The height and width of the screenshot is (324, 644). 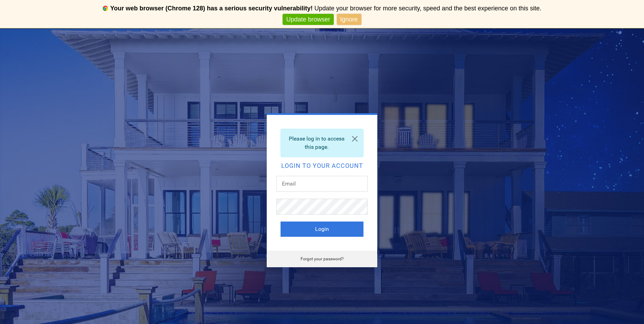 I want to click on a: Ignore, so click(x=349, y=20).